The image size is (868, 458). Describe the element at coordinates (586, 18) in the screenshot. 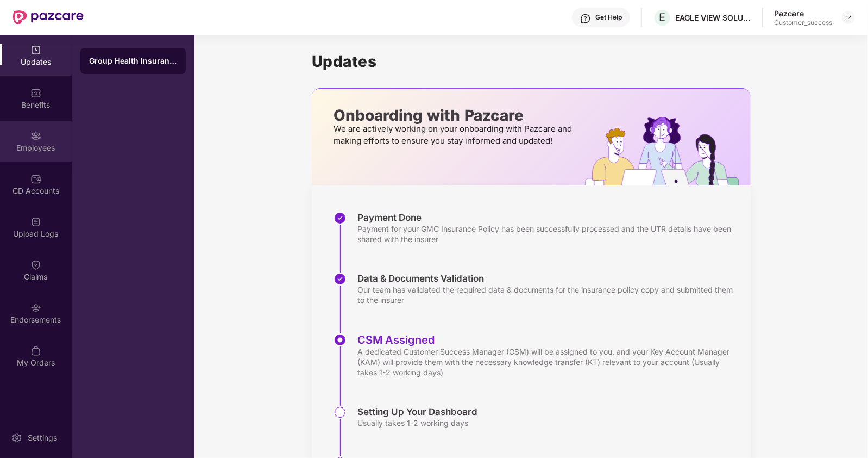

I see `img: svg+xml;base64,PHN2ZyBpZD0iSGVscC0zMngzMiIgeG1sbnM9Imh0dHA6Ly93d3cudzMub3JnLzIwMDAvc3ZnIiB3aWR0aD...` at that location.